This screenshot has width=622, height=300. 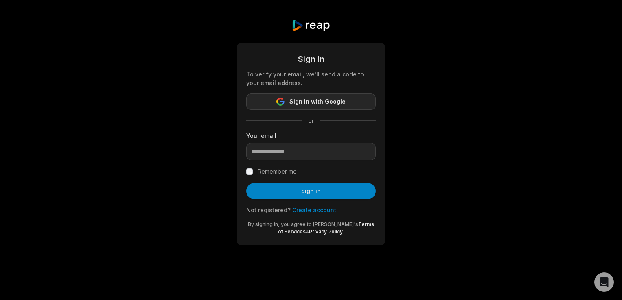 What do you see at coordinates (326, 232) in the screenshot?
I see `a: Privacy Policy` at bounding box center [326, 232].